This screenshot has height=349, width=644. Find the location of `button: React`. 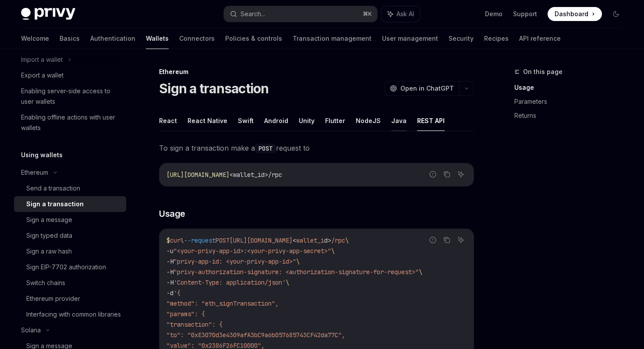

button: React is located at coordinates (168, 120).